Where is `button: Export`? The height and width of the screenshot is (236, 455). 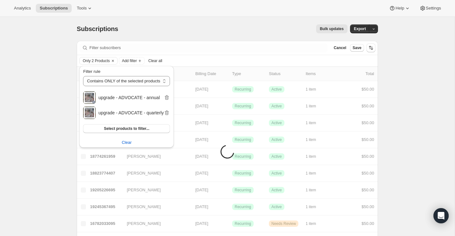 button: Export is located at coordinates (360, 29).